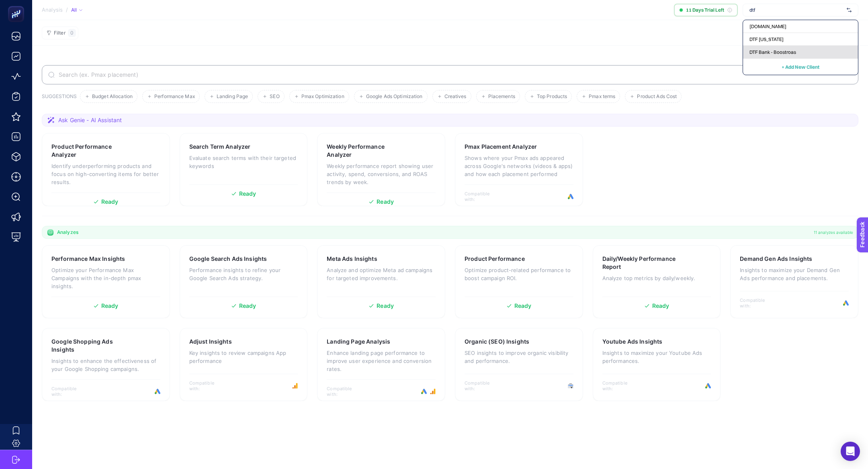 Image resolution: width=868 pixels, height=469 pixels. Describe the element at coordinates (60, 33) in the screenshot. I see `span: Filter` at that location.